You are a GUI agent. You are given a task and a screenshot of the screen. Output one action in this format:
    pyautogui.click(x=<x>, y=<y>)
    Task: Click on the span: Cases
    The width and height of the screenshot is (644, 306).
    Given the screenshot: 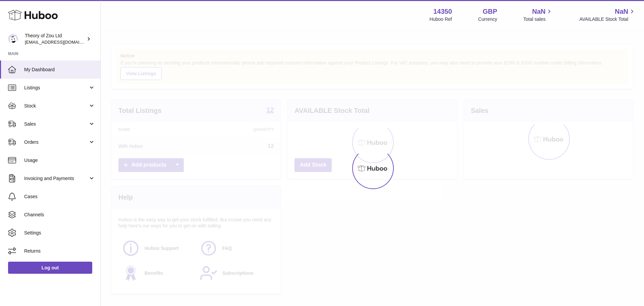 What is the action you would take?
    pyautogui.click(x=60, y=196)
    